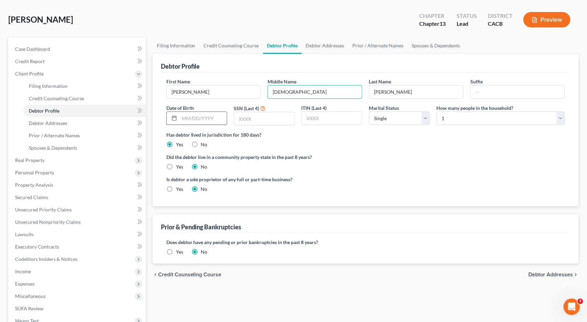  What do you see at coordinates (247, 108) in the screenshot?
I see `label: SSN (Last 4)` at bounding box center [247, 108].